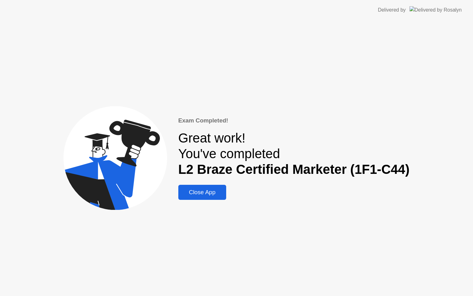  I want to click on b: L2 Braze Certified Marketer (1F1-C44), so click(294, 169).